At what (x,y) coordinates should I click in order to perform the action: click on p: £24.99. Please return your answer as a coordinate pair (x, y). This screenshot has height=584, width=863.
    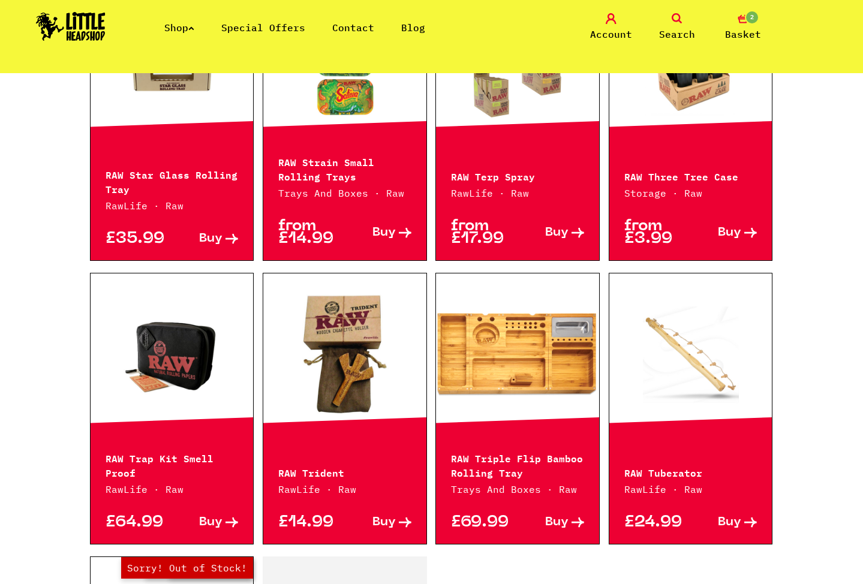
    Looking at the image, I should click on (657, 522).